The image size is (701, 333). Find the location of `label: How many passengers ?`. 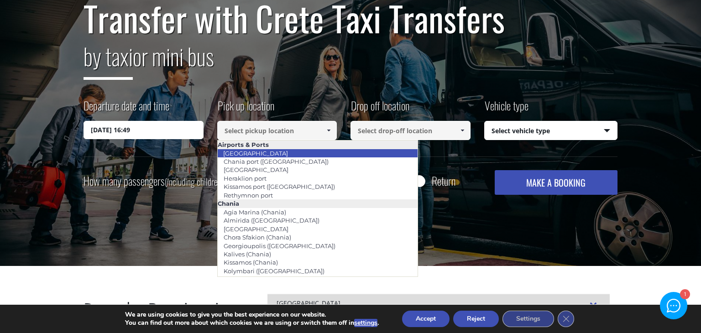

label: How many passengers ? is located at coordinates (156, 181).